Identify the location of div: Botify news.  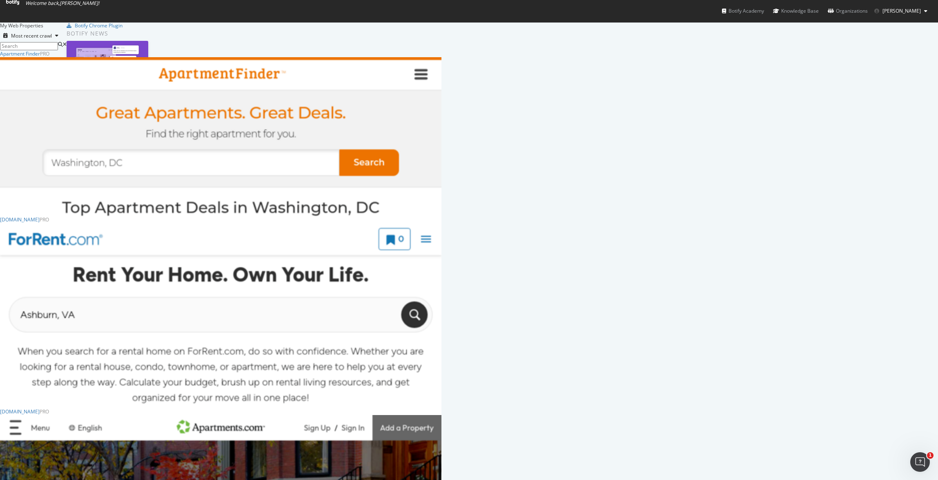
(189, 33).